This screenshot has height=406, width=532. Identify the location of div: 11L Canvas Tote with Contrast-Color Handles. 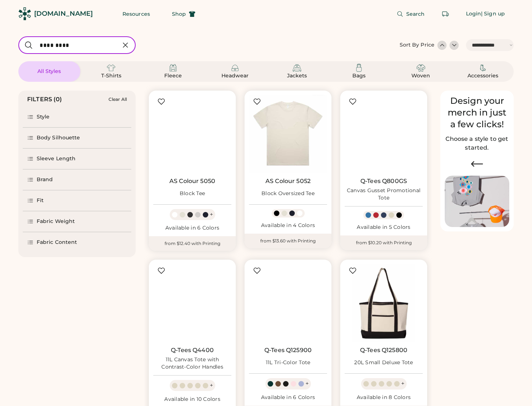
(192, 364).